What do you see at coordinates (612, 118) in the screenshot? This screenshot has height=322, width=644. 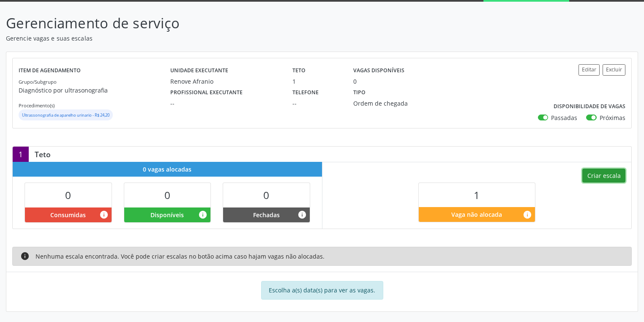 I see `label: Próximas` at bounding box center [612, 118].